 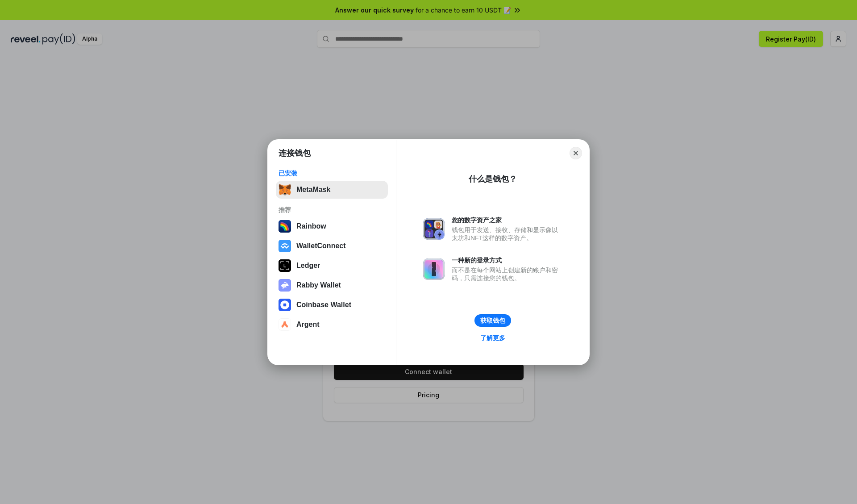 I want to click on button: Rainbow, so click(x=331, y=226).